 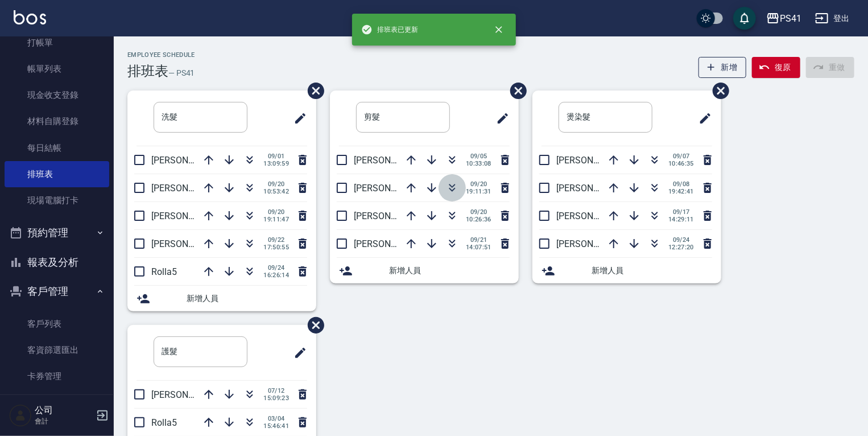 What do you see at coordinates (681, 184) in the screenshot?
I see `span: 09/08` at bounding box center [681, 184].